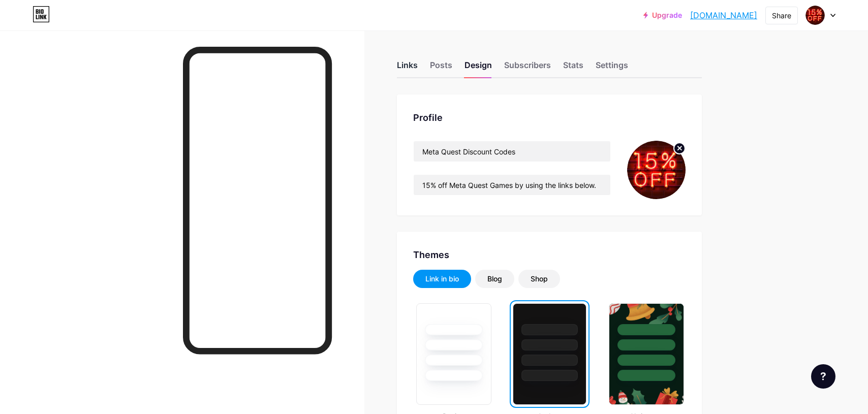 This screenshot has height=414, width=868. What do you see at coordinates (512, 185) in the screenshot?
I see `input: Bio` at bounding box center [512, 185].